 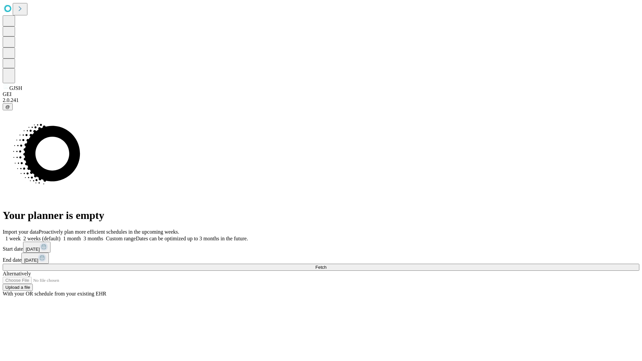 I want to click on div: GEI, so click(x=321, y=94).